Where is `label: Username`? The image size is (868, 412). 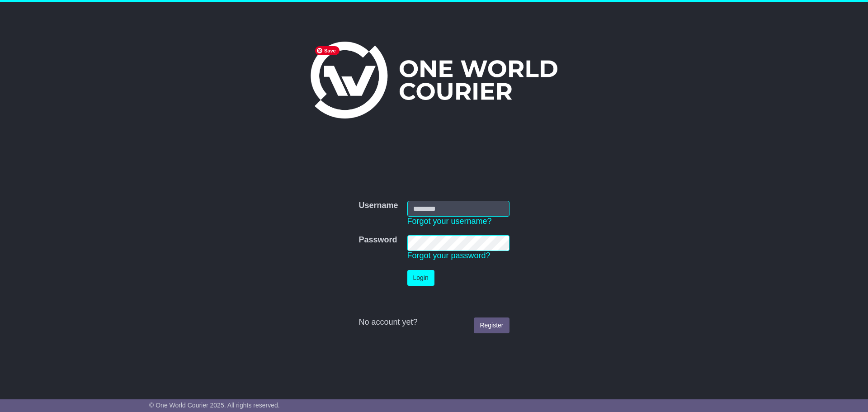 label: Username is located at coordinates (378, 206).